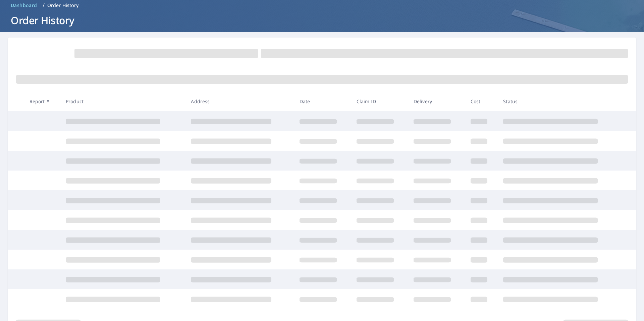 The image size is (644, 321). What do you see at coordinates (380, 101) in the screenshot?
I see `th: Claim ID` at bounding box center [380, 101].